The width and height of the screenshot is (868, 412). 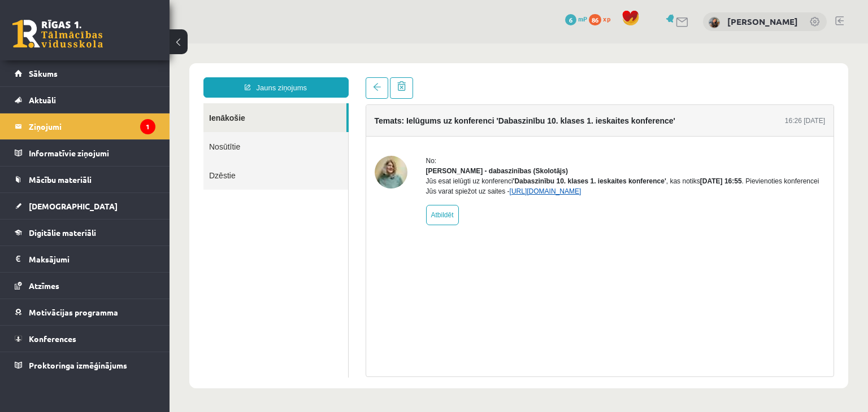 What do you see at coordinates (221, 129) in the screenshot?
I see `img: Sanita Baumane - dabaszinības` at bounding box center [221, 129].